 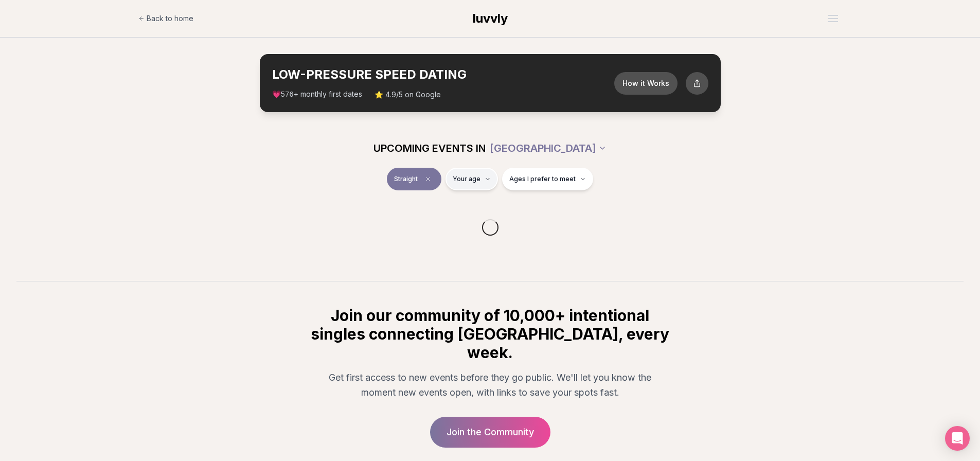 I want to click on button: Ages I prefer to meet, so click(x=547, y=179).